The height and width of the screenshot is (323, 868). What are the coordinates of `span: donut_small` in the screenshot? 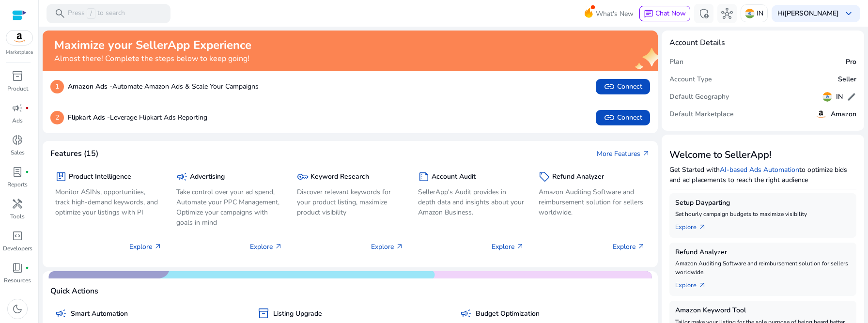 It's located at (17, 140).